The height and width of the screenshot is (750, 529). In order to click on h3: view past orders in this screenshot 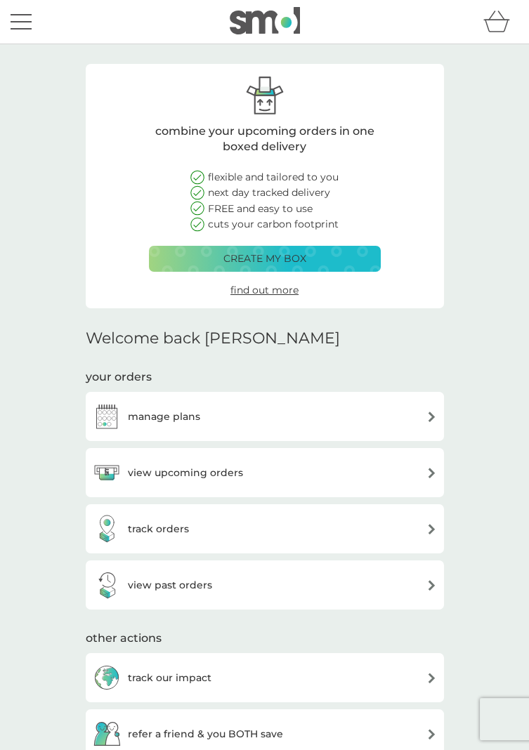, I will do `click(170, 585)`.